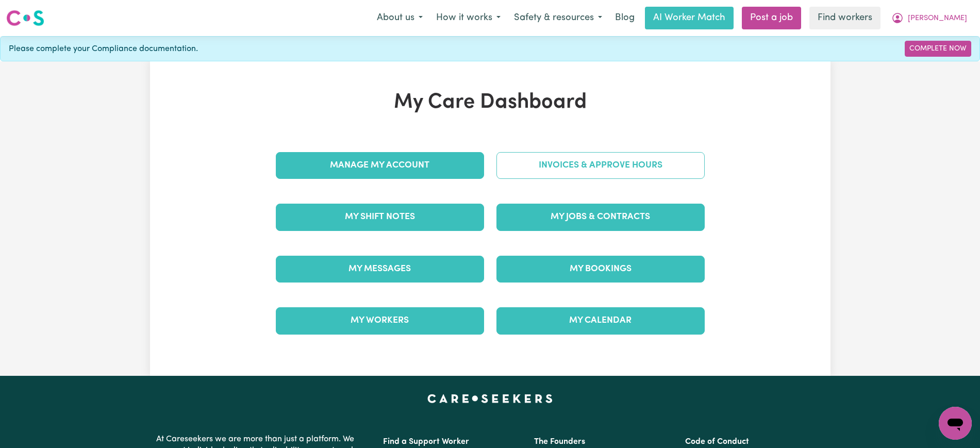 The height and width of the screenshot is (448, 980). I want to click on a: AI Worker Match, so click(689, 18).